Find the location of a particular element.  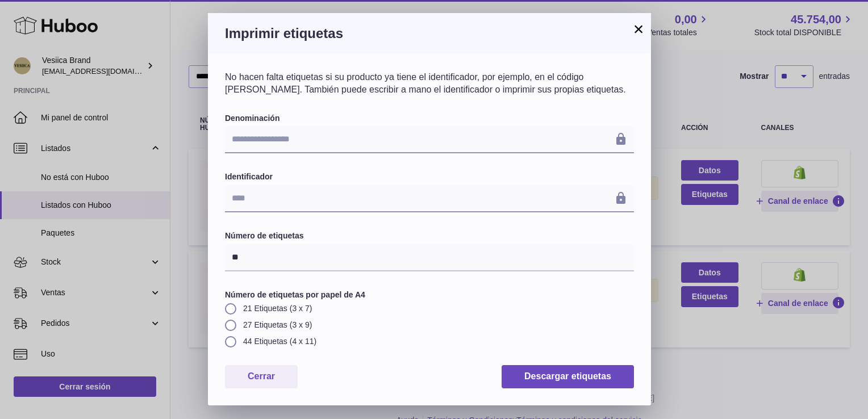

p: No hacen falta etiquetas si su producto ya tiene el identificador, por ejemplo, en el código [PER... is located at coordinates (430, 83).